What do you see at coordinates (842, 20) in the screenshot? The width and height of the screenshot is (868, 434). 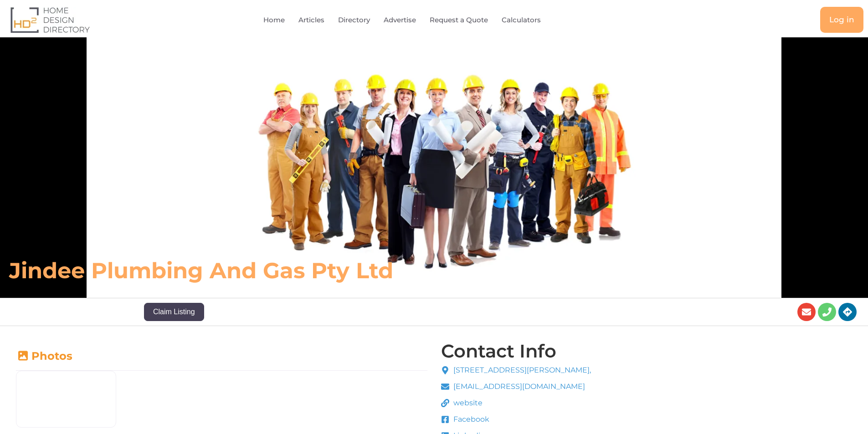 I see `span: Log in` at bounding box center [842, 20].